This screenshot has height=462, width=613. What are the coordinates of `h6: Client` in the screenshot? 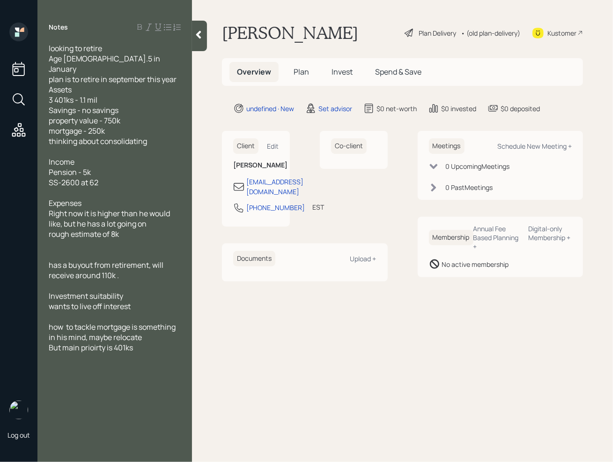 It's located at (246, 146).